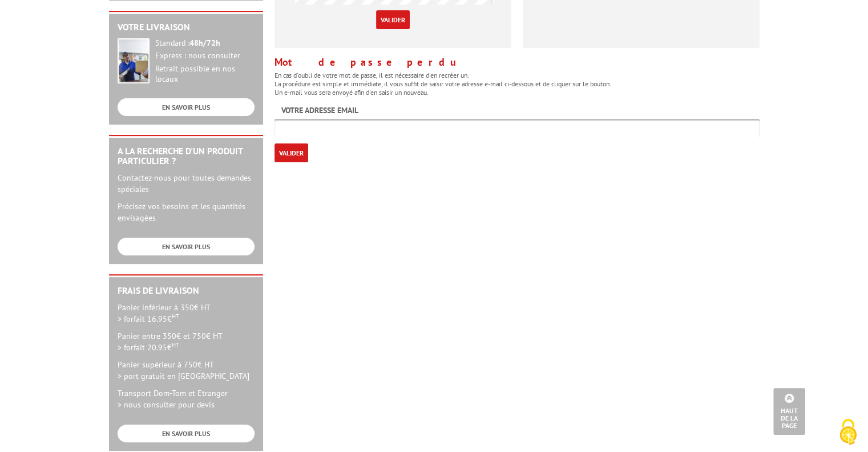  Describe the element at coordinates (50, 71) in the screenshot. I see `img: tab_domain_overview_orange.svg` at that location.